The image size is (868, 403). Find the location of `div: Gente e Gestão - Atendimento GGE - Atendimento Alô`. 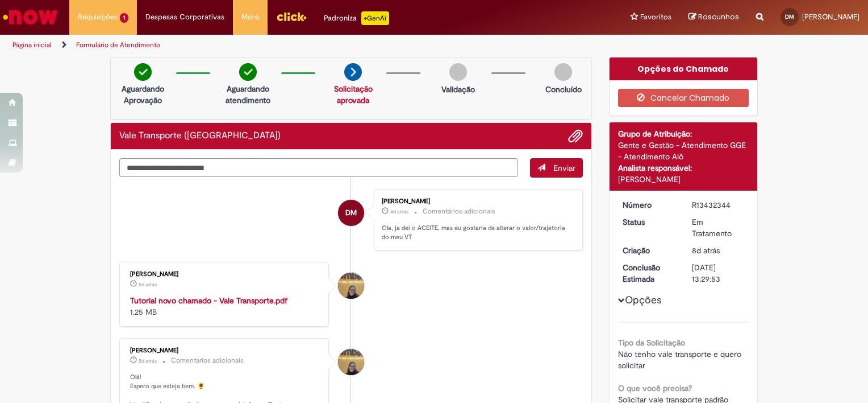

div: Gente e Gestão - Atendimento GGE - Atendimento Alô is located at coordinates (684, 151).